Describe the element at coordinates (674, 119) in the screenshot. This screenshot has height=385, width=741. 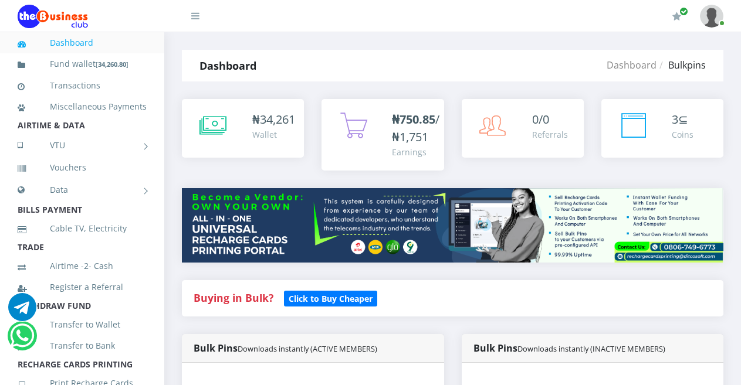
I see `span: 3` at that location.